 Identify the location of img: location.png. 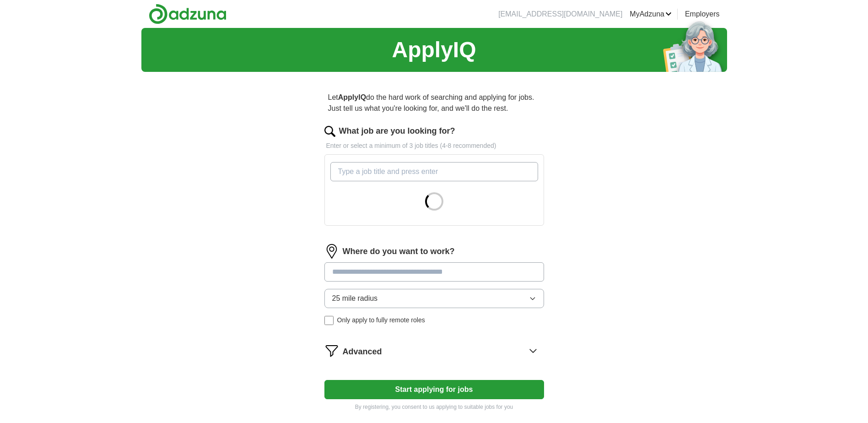
(332, 252).